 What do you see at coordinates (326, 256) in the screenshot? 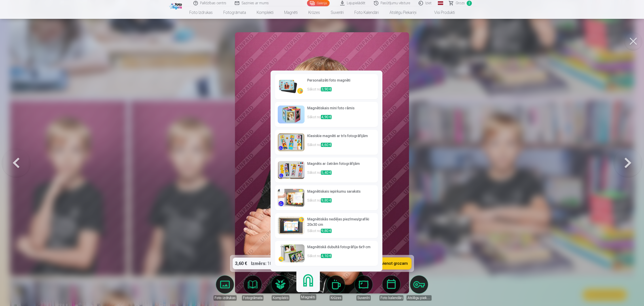
I see `span: 4,10 €` at bounding box center [326, 256].